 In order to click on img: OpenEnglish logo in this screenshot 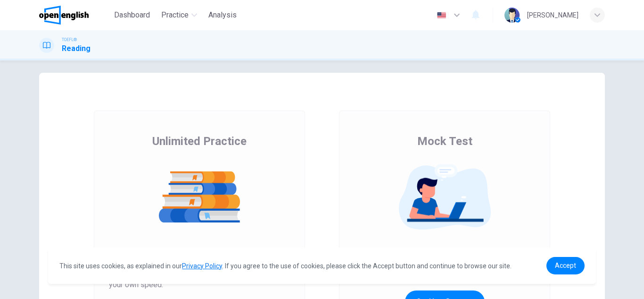, I will do `click(64, 15)`.